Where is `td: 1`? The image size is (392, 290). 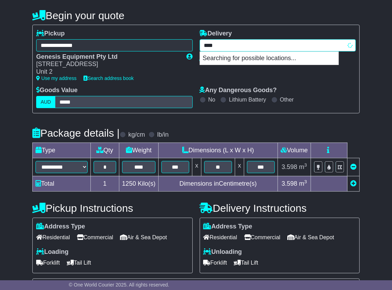
td: 1 is located at coordinates (105, 184).